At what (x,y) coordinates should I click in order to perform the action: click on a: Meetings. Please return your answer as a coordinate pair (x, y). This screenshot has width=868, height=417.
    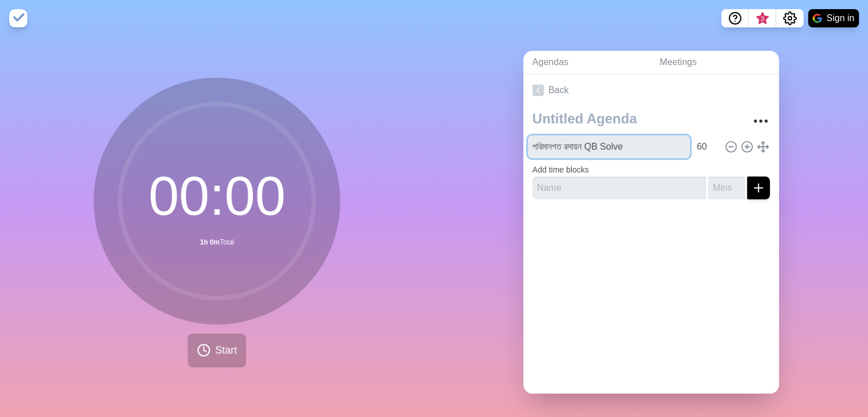
    Looking at the image, I should click on (714, 62).